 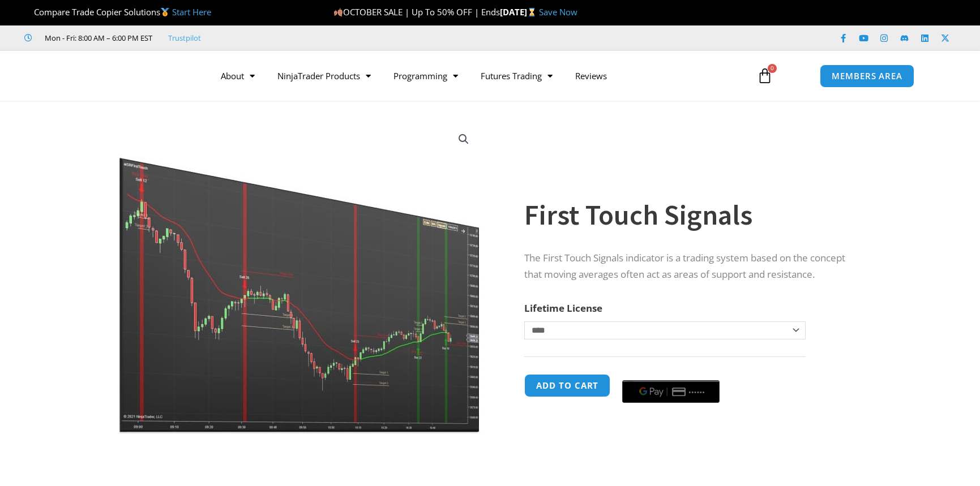 What do you see at coordinates (592, 76) in the screenshot?
I see `a: Reviews` at bounding box center [592, 76].